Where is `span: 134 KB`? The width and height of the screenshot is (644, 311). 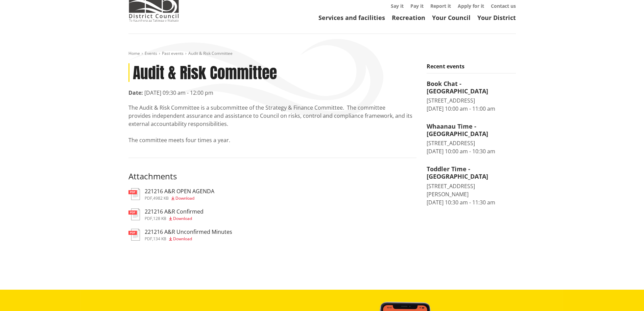
span: 134 KB is located at coordinates (159, 238).